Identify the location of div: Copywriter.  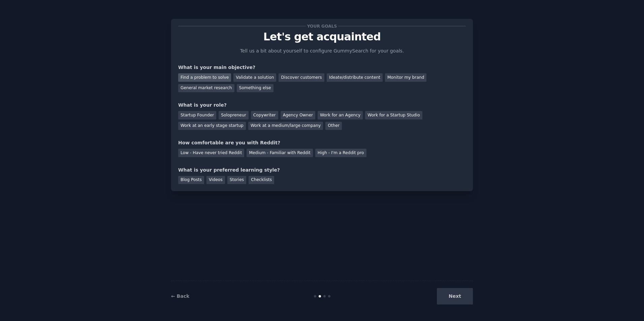
(265, 115).